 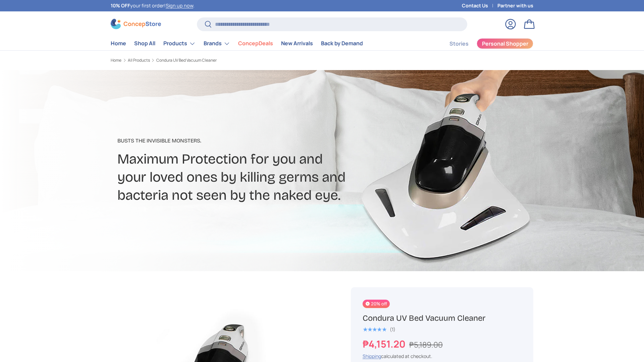 I want to click on a: Partner with us, so click(x=515, y=5).